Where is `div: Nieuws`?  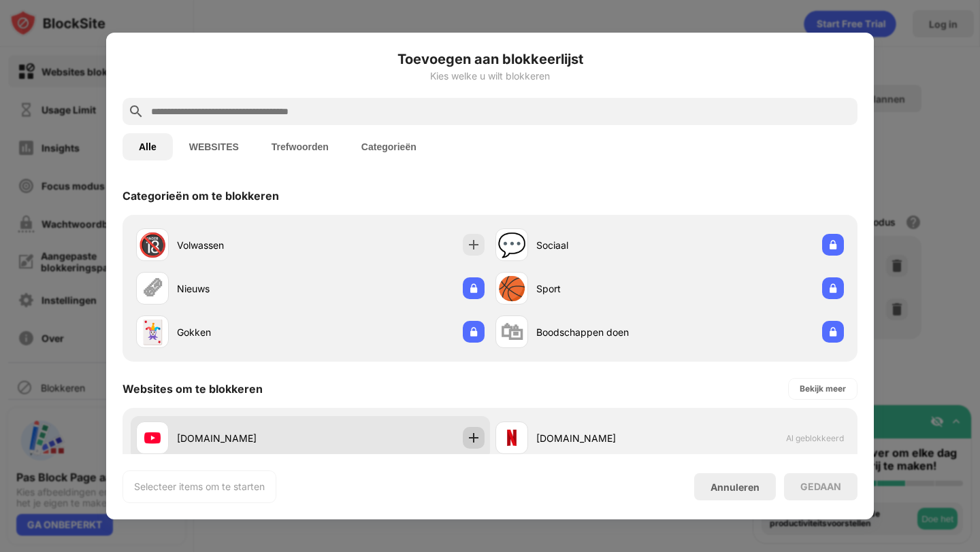 div: Nieuws is located at coordinates (244, 289).